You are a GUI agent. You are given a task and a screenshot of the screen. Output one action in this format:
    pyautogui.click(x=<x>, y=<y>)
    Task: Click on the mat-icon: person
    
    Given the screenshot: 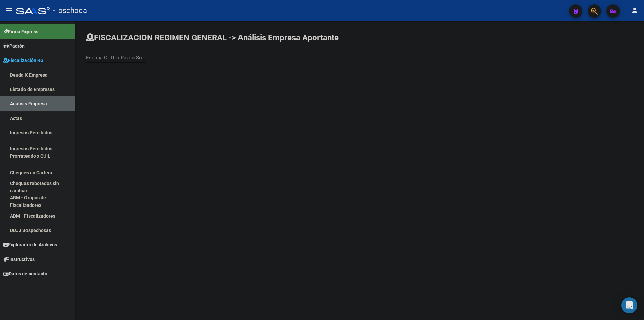 What is the action you would take?
    pyautogui.click(x=634, y=10)
    